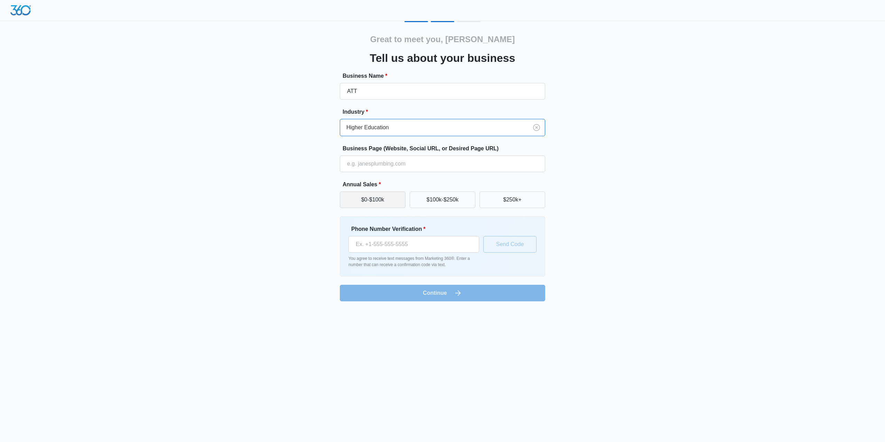  I want to click on button: Clear, so click(536, 128).